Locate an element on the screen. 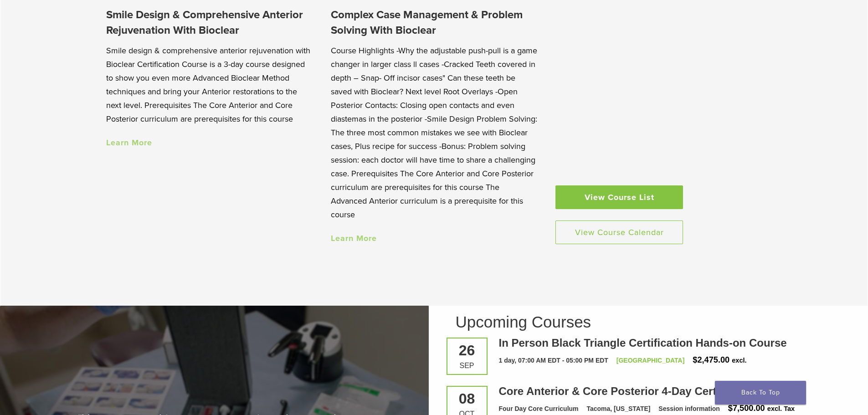  span: excl. Tax is located at coordinates (781, 409).